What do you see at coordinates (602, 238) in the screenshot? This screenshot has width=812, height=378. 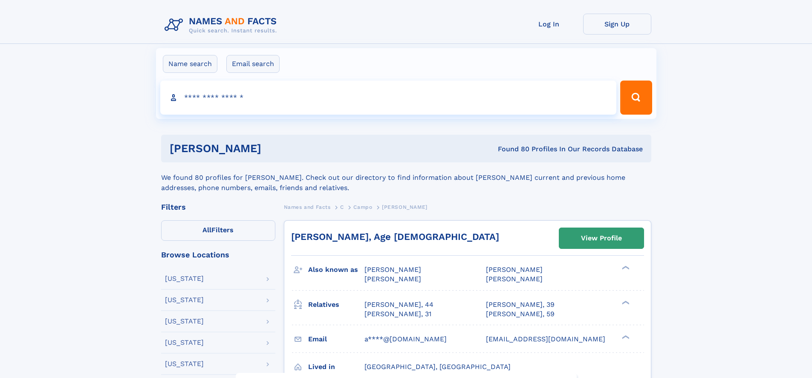 I see `div: View Profile` at bounding box center [602, 238].